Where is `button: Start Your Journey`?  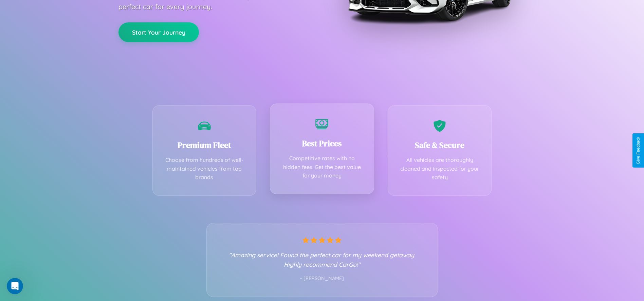 button: Start Your Journey is located at coordinates (158, 32).